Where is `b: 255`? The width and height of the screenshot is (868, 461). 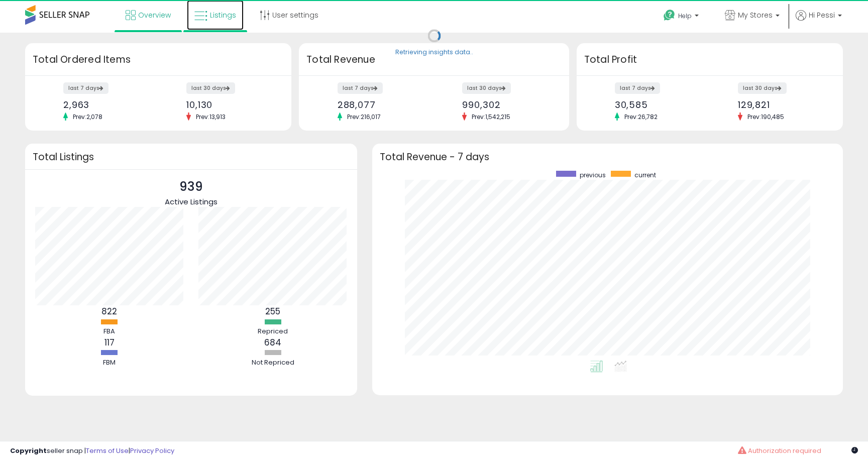 b: 255 is located at coordinates (273, 311).